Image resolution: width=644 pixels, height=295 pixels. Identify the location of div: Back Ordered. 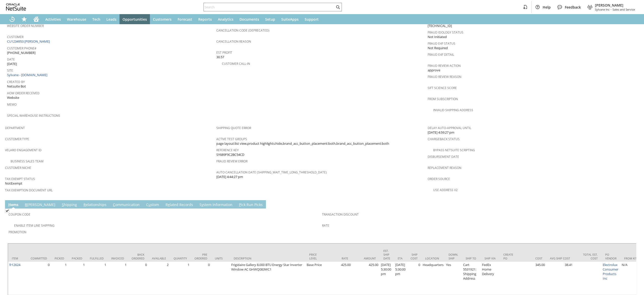
(138, 256).